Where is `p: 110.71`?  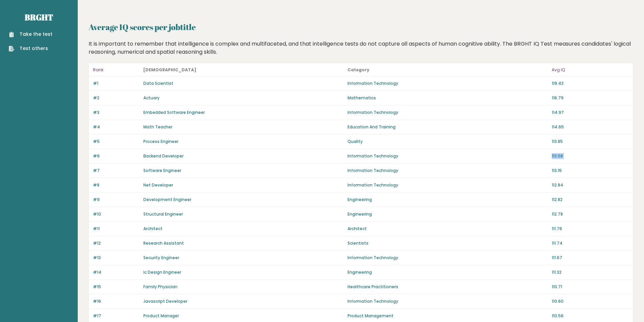
p: 110.71 is located at coordinates (590, 287).